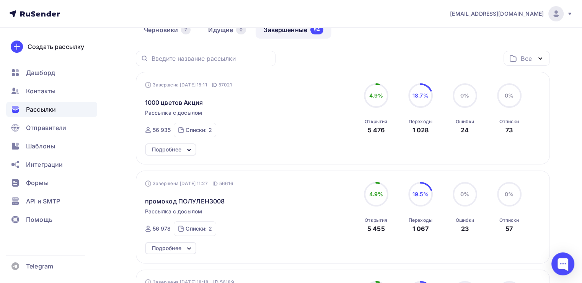 Image resolution: width=582 pixels, height=283 pixels. What do you see at coordinates (174, 103) in the screenshot?
I see `span: 1000 цветов Акция` at bounding box center [174, 103].